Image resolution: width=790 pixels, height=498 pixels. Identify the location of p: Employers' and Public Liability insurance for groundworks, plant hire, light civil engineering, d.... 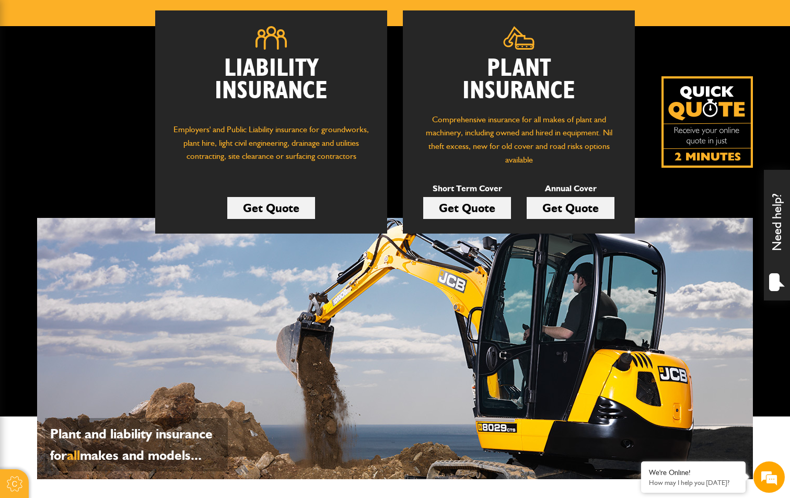
(271, 148).